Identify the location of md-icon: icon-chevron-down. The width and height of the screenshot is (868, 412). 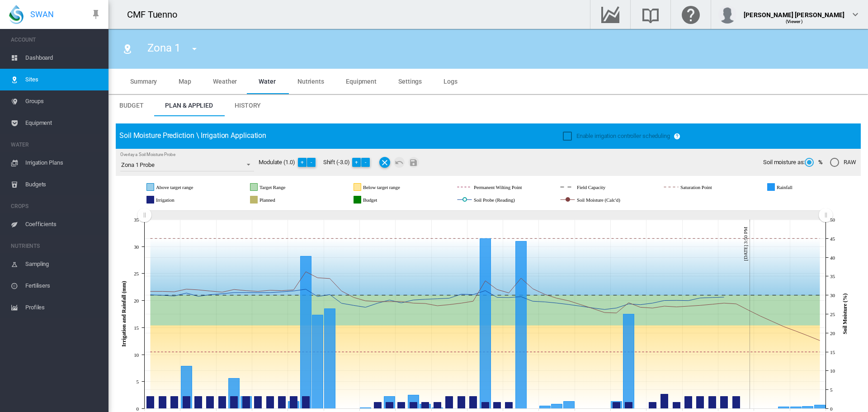
(855, 14).